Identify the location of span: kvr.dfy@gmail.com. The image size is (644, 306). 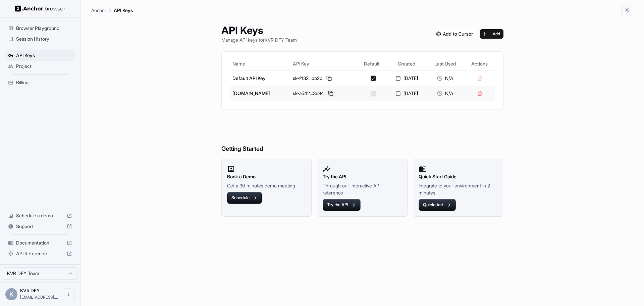
(39, 297).